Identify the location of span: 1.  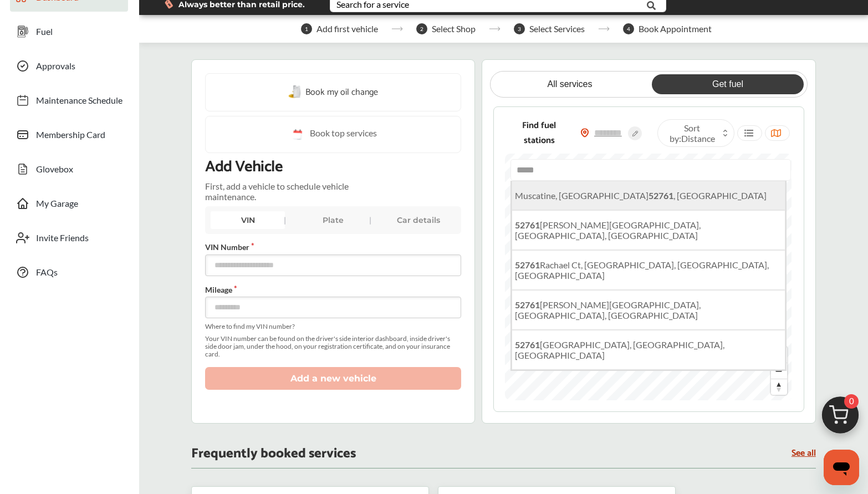
(306, 29).